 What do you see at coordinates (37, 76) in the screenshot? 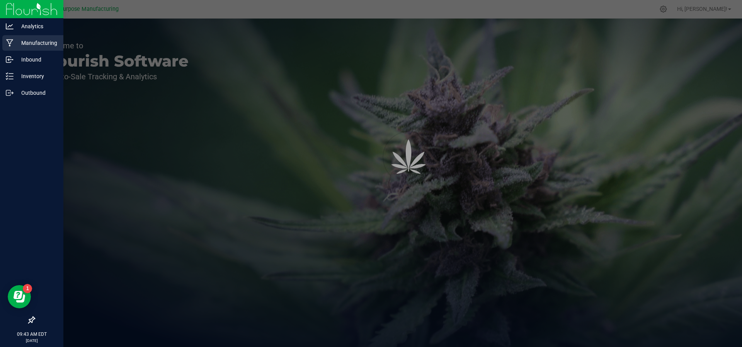
I see `p: Inventory` at bounding box center [37, 76].